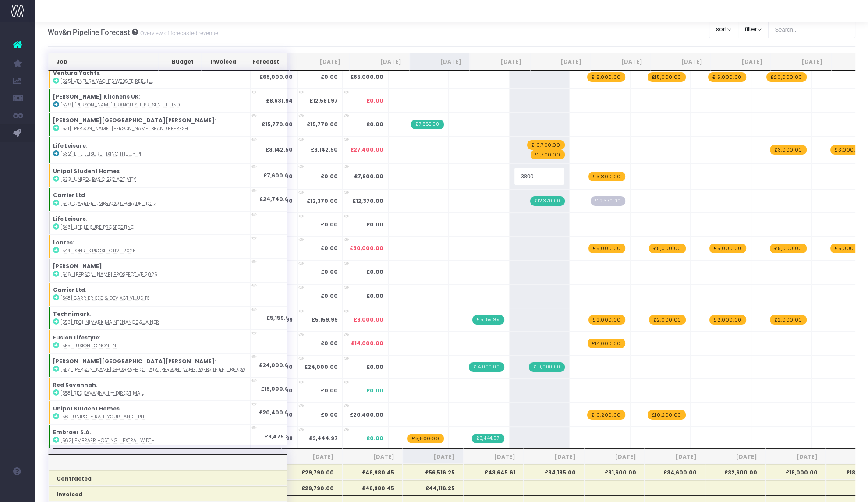 The height and width of the screenshot is (502, 868). What do you see at coordinates (620, 62) in the screenshot?
I see `th: Dec 25: activate to sort column ascending` at bounding box center [620, 62].